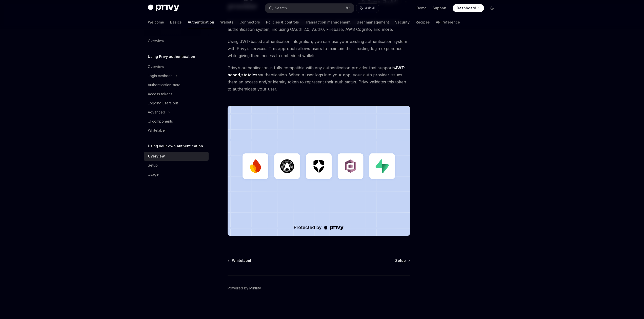  Describe the element at coordinates (176, 103) in the screenshot. I see `a: Logging users out` at that location.